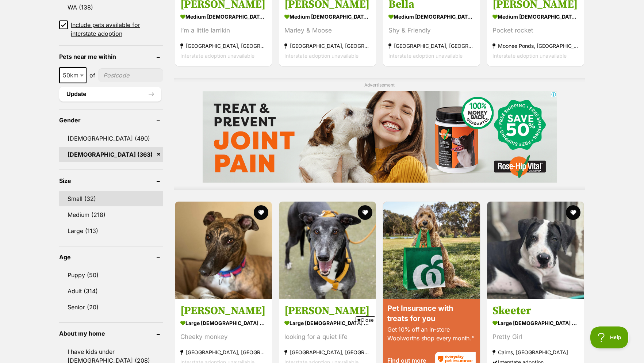 The width and height of the screenshot is (644, 363). What do you see at coordinates (328, 250) in the screenshot?
I see `img: Chloe - Greyhound Dog` at bounding box center [328, 250].